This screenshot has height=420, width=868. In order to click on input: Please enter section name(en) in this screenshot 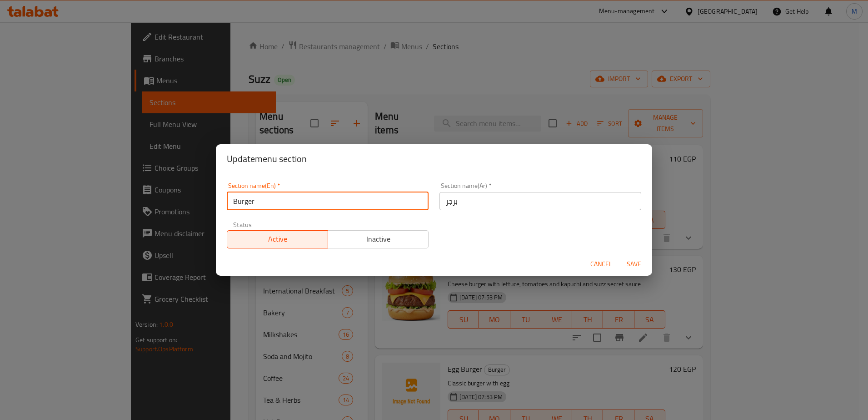, I will do `click(328, 201)`.